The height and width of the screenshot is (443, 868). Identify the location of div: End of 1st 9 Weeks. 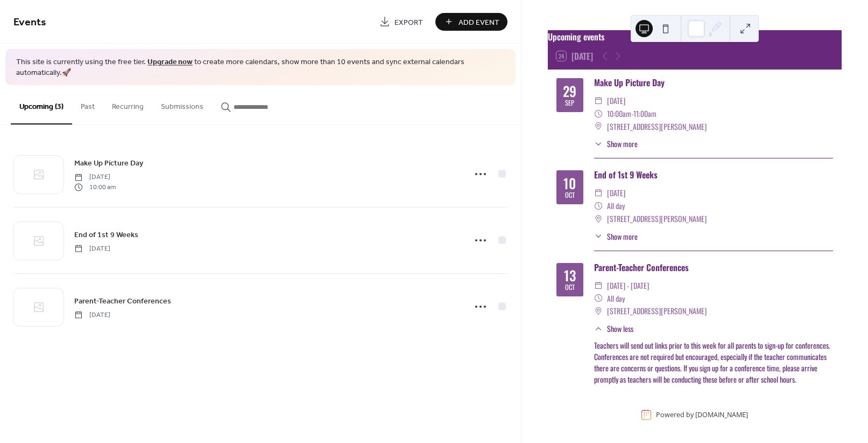
(714, 174).